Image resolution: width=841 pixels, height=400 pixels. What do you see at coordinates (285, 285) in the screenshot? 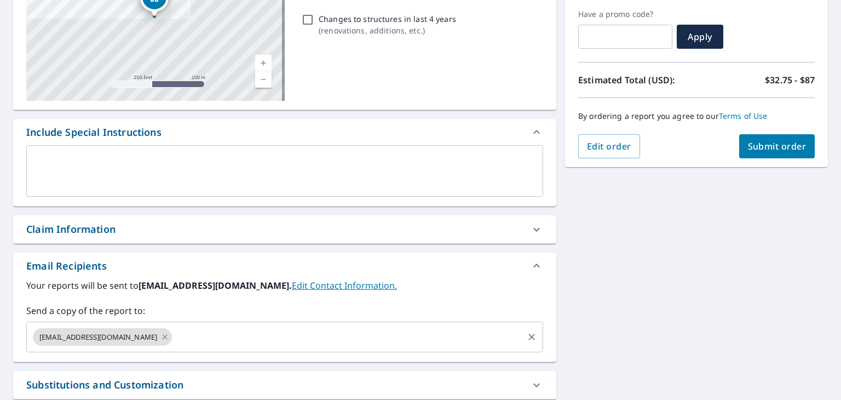
I see `label: Your reports will be sent to` at bounding box center [285, 285].